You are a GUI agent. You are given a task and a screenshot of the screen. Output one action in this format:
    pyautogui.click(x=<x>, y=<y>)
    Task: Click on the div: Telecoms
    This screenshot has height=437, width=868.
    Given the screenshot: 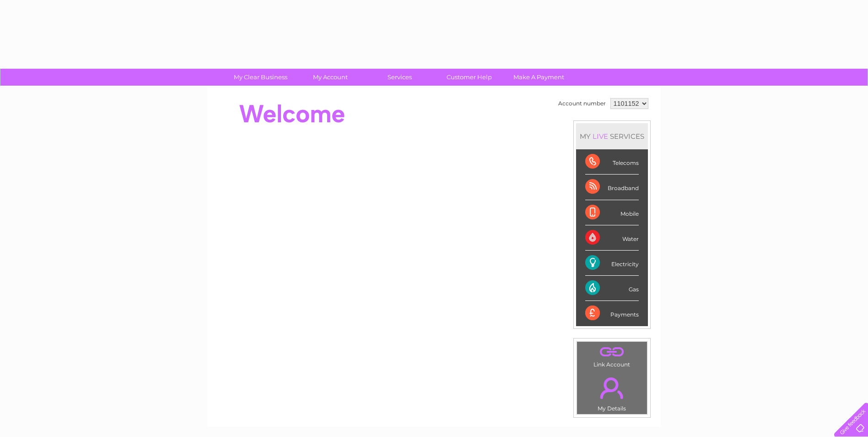 What is the action you would take?
    pyautogui.click(x=612, y=161)
    